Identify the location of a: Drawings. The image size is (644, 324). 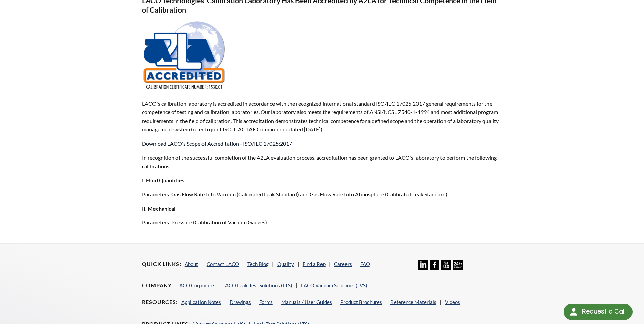
(240, 302).